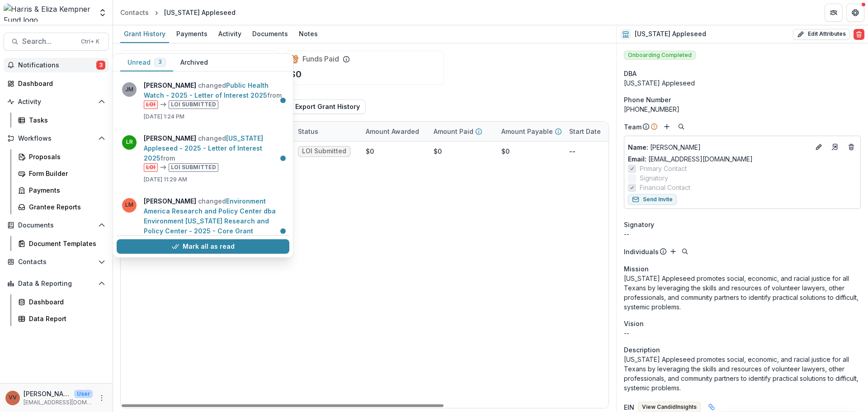 The image size is (868, 412). What do you see at coordinates (56, 138) in the screenshot?
I see `button: Open Workflows` at bounding box center [56, 138].